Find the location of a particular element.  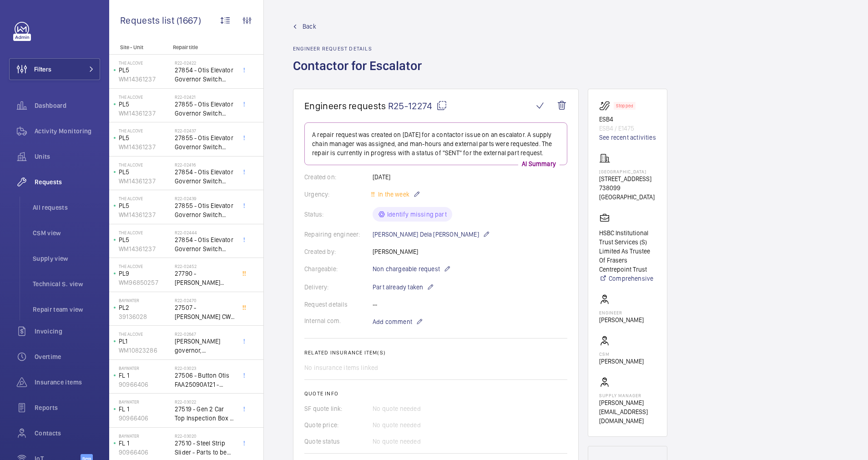

h2: R22-03022 is located at coordinates (205, 402).